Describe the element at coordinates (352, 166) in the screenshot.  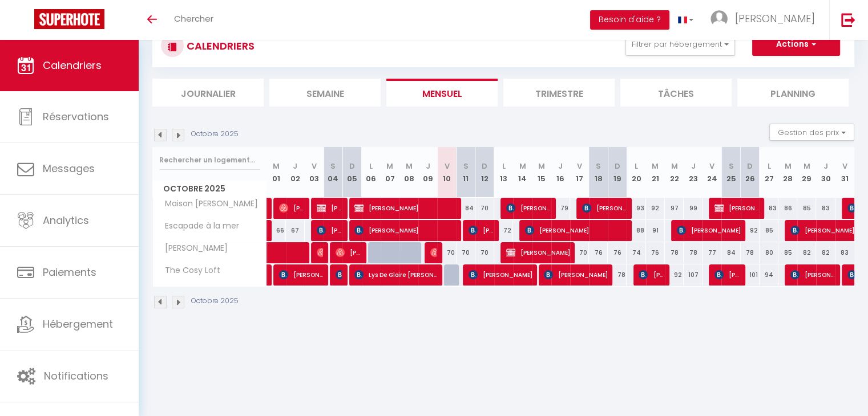
I see `abbr: D` at that location.